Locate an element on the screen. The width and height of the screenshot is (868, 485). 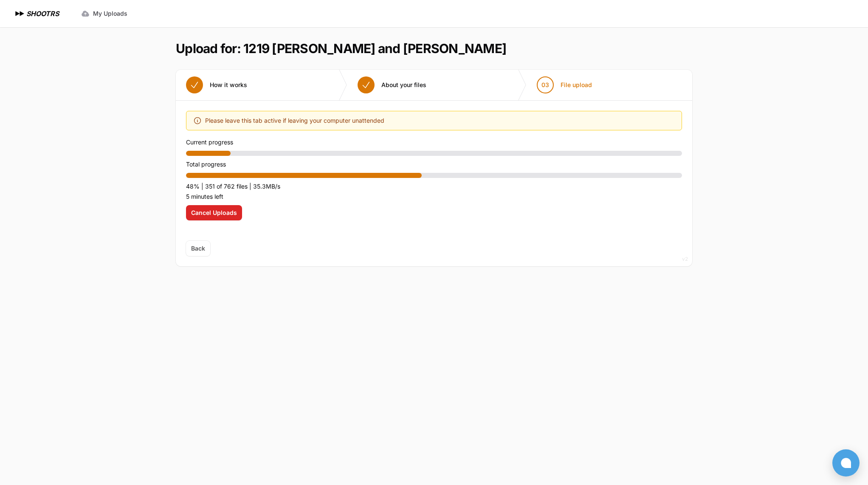
div: v2 is located at coordinates (685, 259).